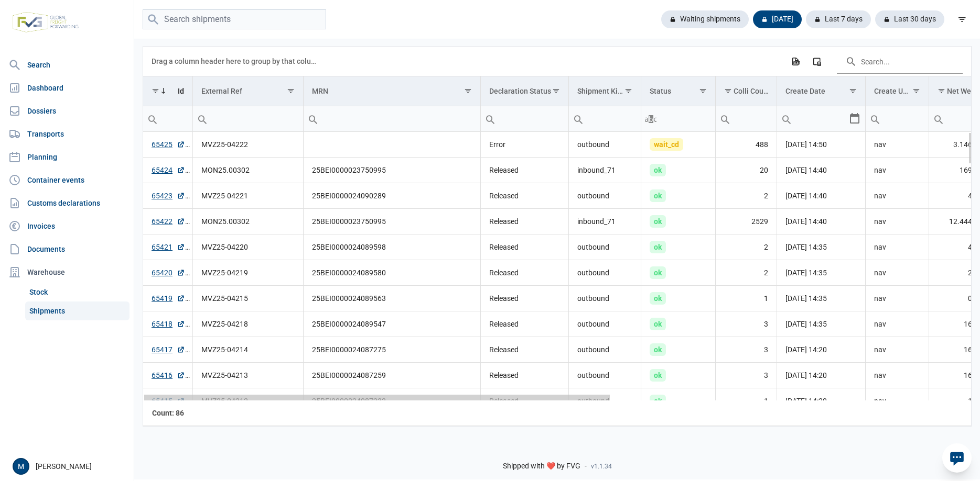 This screenshot has height=481, width=980. Describe the element at coordinates (247, 273) in the screenshot. I see `td: MVZ25-04219` at that location.